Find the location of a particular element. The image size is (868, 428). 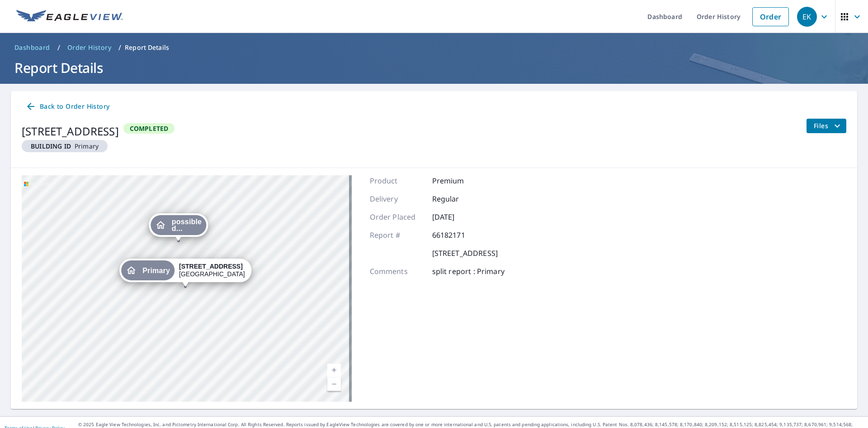

a: Dashboard is located at coordinates (32, 47).